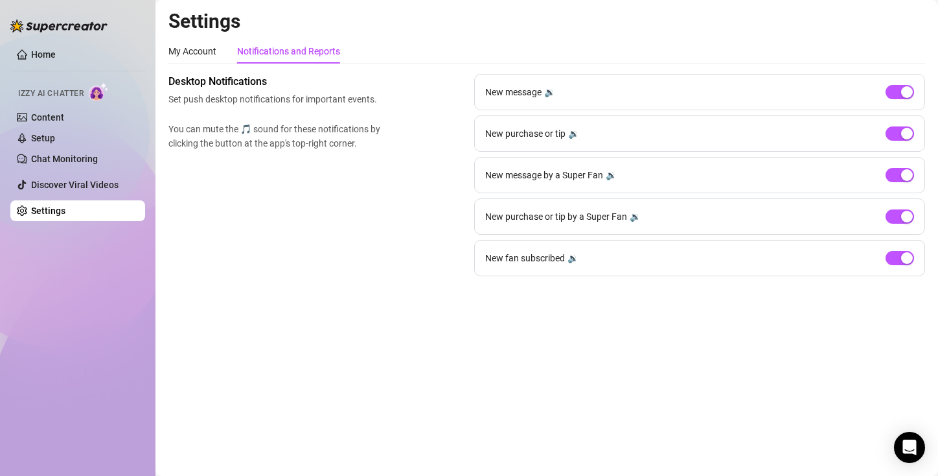  I want to click on a: Settings, so click(48, 211).